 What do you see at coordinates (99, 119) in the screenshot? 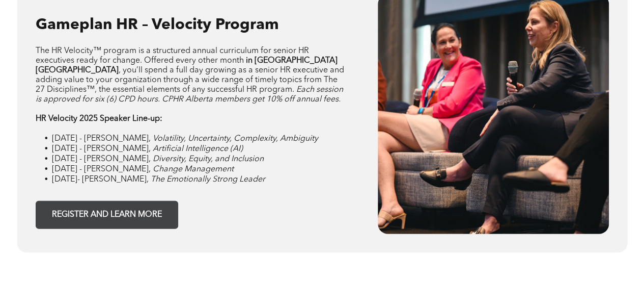
I see `strong: HR Velocity 2025 Speaker Line-up:` at bounding box center [99, 119].